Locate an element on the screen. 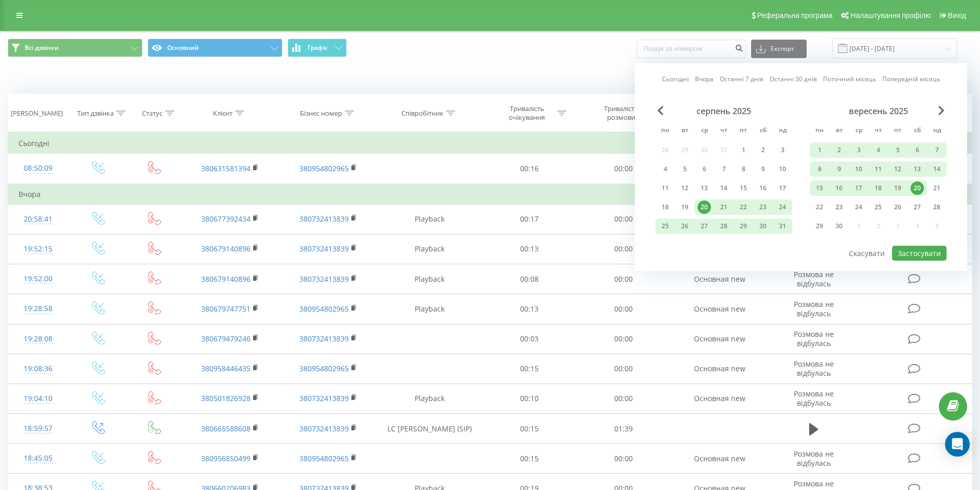 This screenshot has height=490, width=980. a: 380679747751 is located at coordinates (226, 308).